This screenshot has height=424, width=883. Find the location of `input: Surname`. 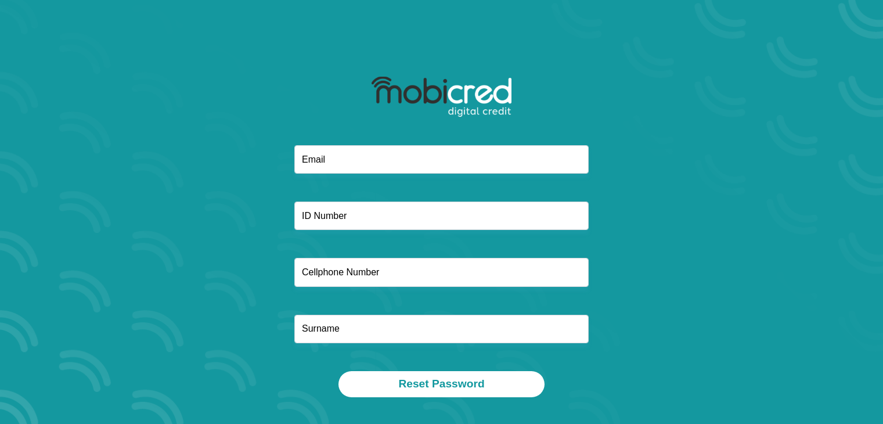

input: Surname is located at coordinates (441, 329).